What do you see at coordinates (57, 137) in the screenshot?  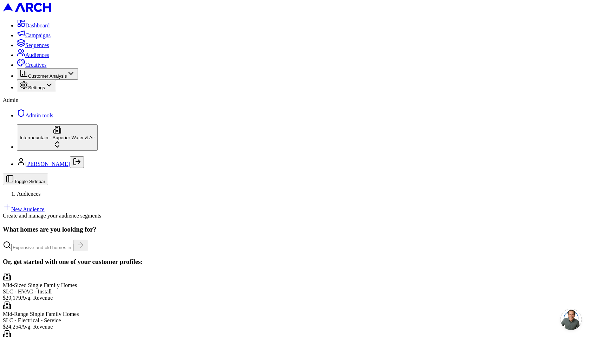 I see `button: Intermountain - Superior Water & Air` at bounding box center [57, 137].